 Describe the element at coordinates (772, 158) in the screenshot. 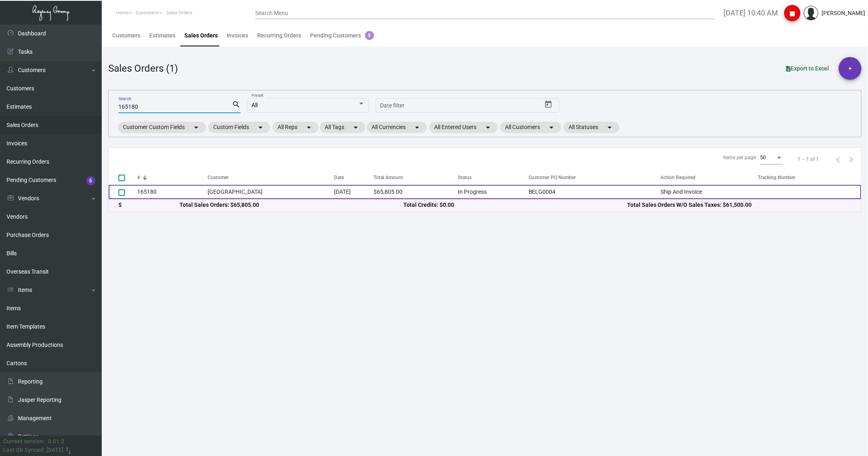

I see `mat-select: Items per page:` at that location.